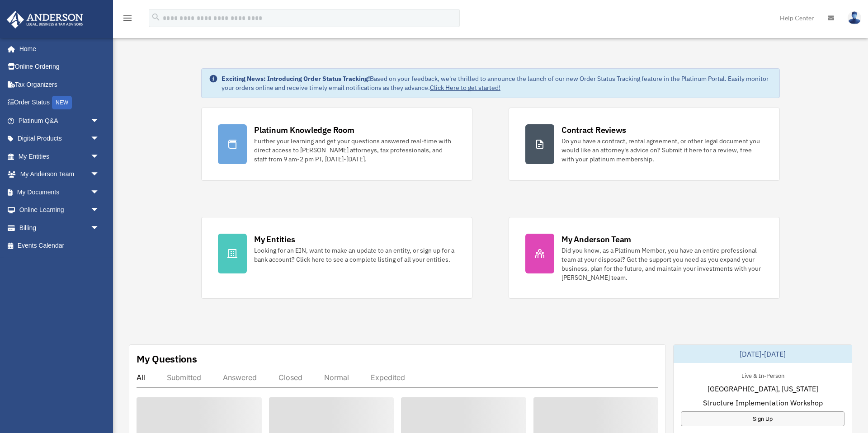  Describe the element at coordinates (127, 20) in the screenshot. I see `a: menu` at that location.